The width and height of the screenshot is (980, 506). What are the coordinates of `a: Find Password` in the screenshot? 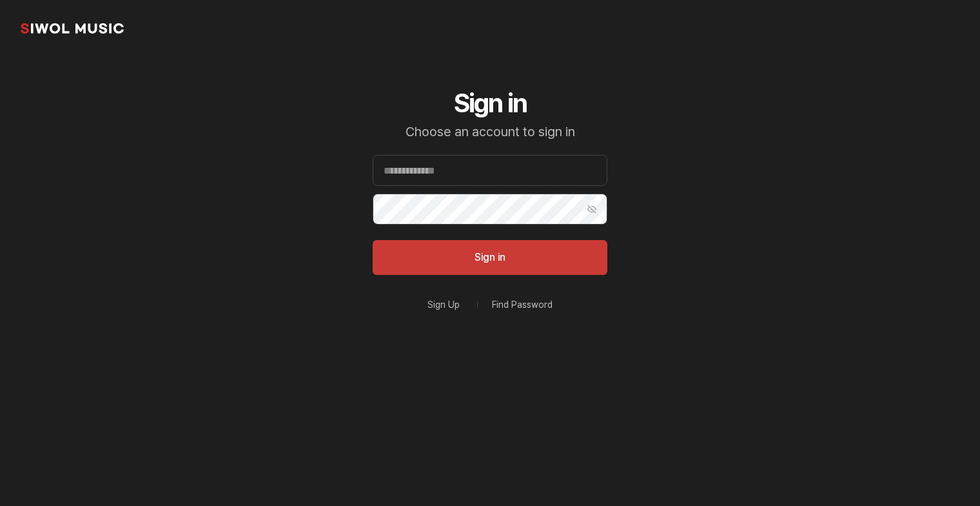 It's located at (522, 305).